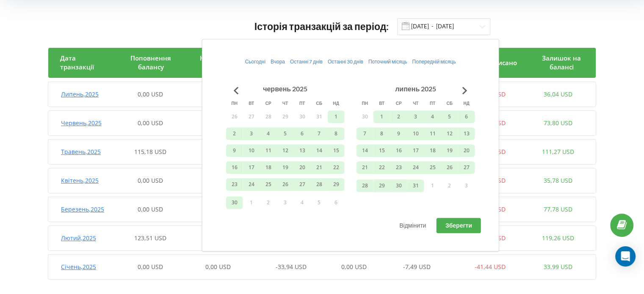 Image resolution: width=644 pixels, height=294 pixels. What do you see at coordinates (558, 94) in the screenshot?
I see `span: 36,04 USD` at bounding box center [558, 94].